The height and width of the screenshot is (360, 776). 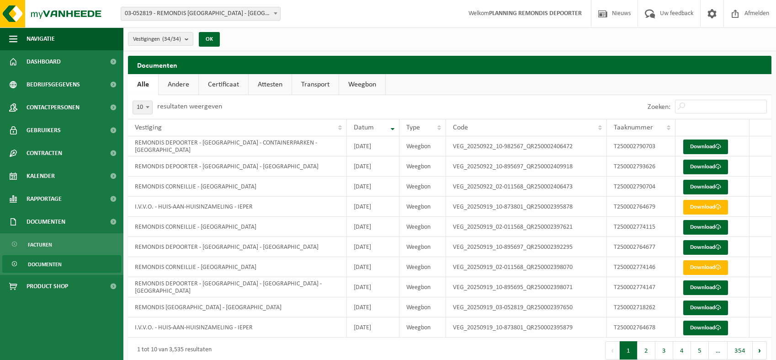 I want to click on count: (34/34), so click(x=171, y=39).